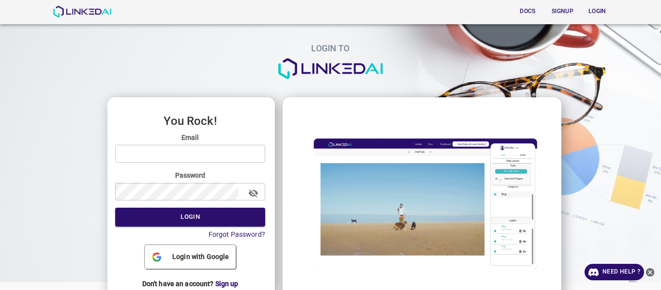 This screenshot has height=290, width=661. Describe the element at coordinates (190, 175) in the screenshot. I see `label: Password` at that location.